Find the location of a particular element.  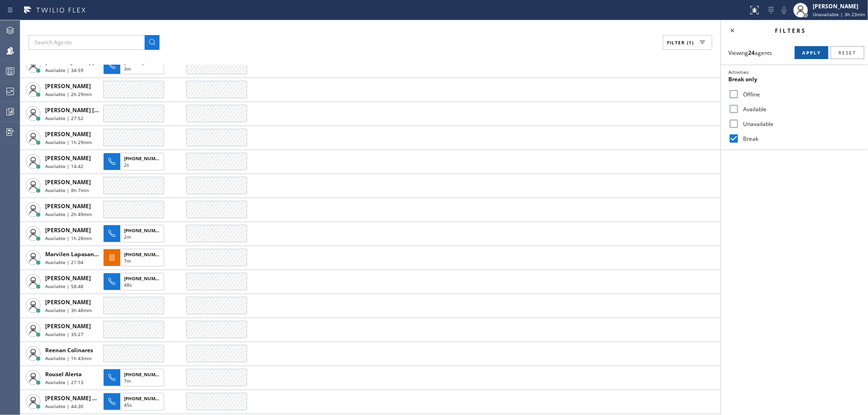

span: Reset is located at coordinates (847, 52).